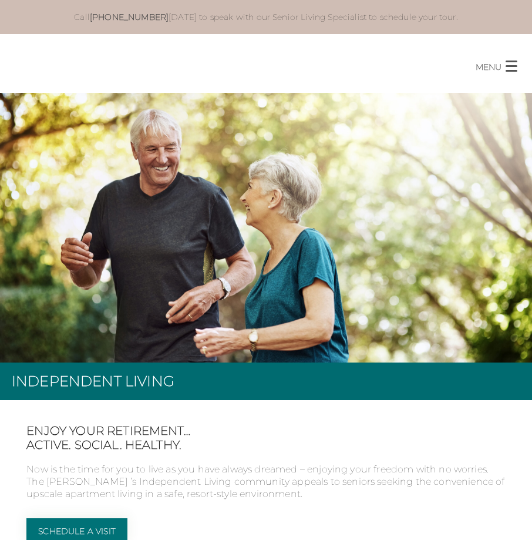 This screenshot has height=540, width=532. I want to click on p: MENU, so click(489, 66).